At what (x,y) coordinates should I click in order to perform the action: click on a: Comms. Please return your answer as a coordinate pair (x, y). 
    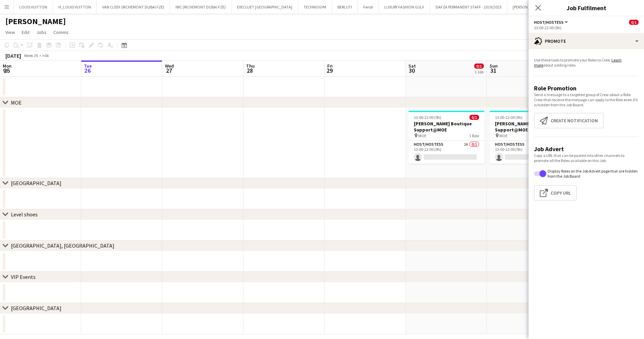
    Looking at the image, I should click on (60, 32).